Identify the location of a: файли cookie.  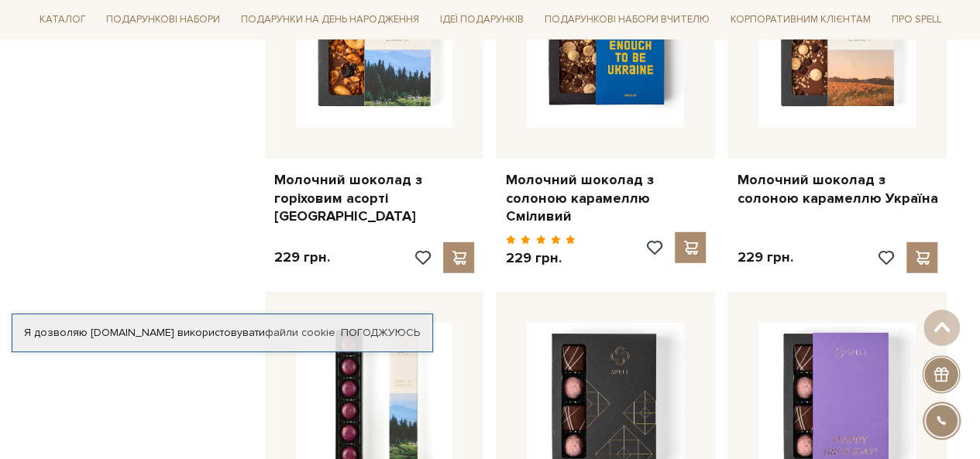
(300, 333).